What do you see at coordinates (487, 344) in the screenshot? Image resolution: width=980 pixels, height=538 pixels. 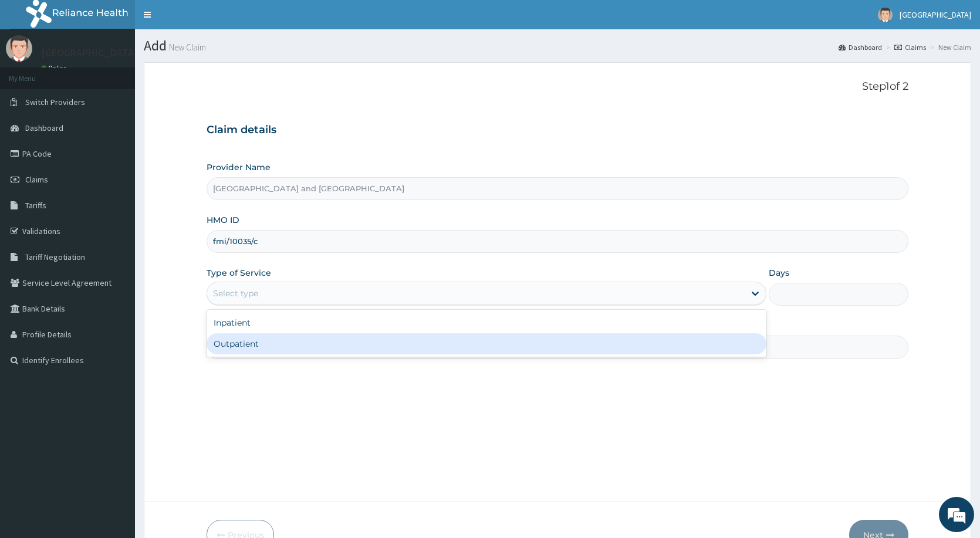 I see `div: Outpatient` at bounding box center [487, 344].